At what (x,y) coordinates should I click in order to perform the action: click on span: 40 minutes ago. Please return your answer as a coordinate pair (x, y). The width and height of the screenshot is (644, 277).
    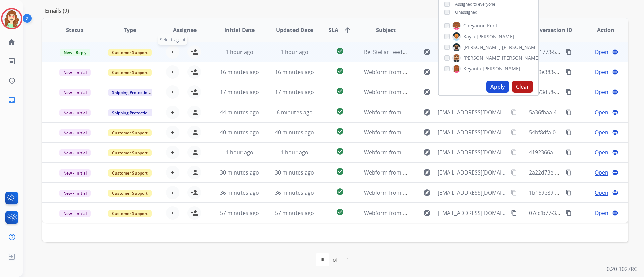
    Looking at the image, I should click on (295, 132).